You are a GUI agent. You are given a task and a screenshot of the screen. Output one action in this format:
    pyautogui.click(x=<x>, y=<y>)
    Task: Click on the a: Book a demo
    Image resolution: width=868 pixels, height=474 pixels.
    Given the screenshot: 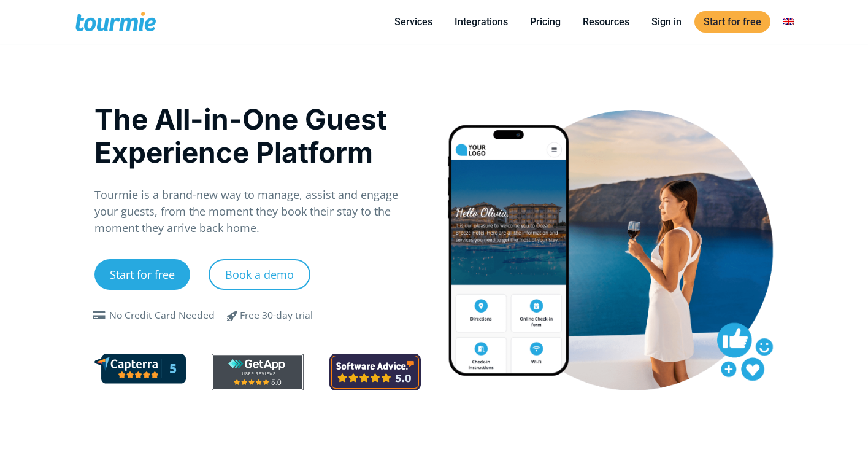 What is the action you would take?
    pyautogui.click(x=259, y=274)
    